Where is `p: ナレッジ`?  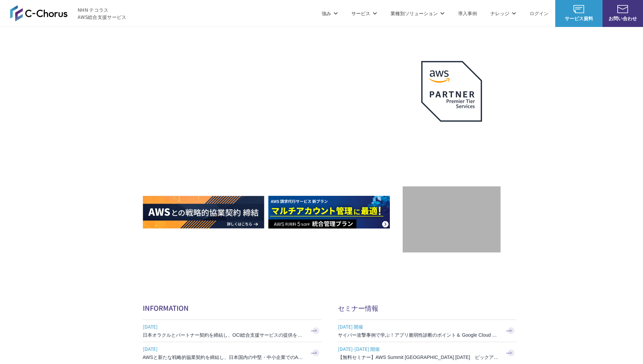 p: ナレッジ is located at coordinates (503, 13).